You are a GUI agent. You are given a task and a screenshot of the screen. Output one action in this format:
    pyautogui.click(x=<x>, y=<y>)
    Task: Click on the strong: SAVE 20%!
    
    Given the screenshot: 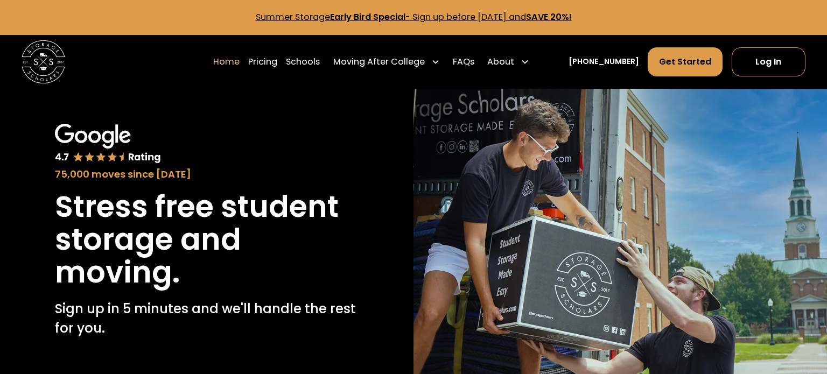 What is the action you would take?
    pyautogui.click(x=549, y=17)
    